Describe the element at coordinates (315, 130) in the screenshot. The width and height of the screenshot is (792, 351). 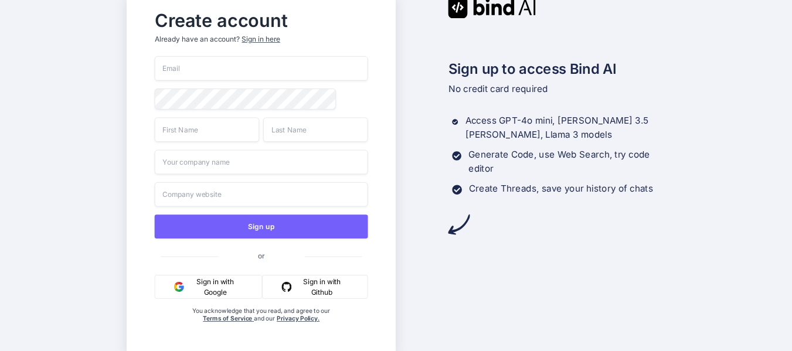
I see `input: Last Name` at that location.